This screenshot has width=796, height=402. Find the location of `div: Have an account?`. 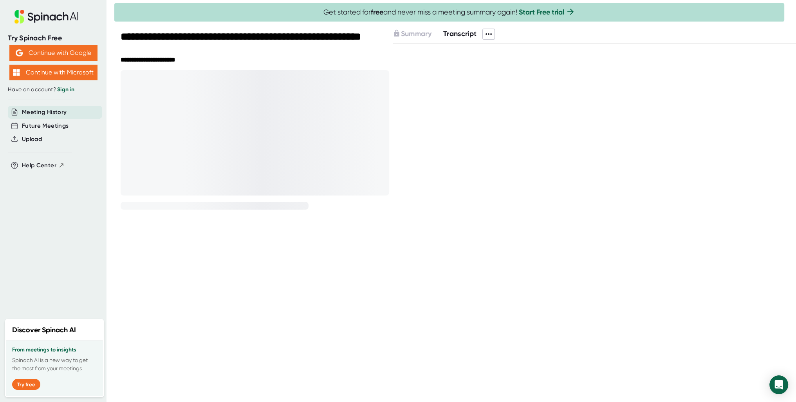

div: Have an account? is located at coordinates (53, 90).